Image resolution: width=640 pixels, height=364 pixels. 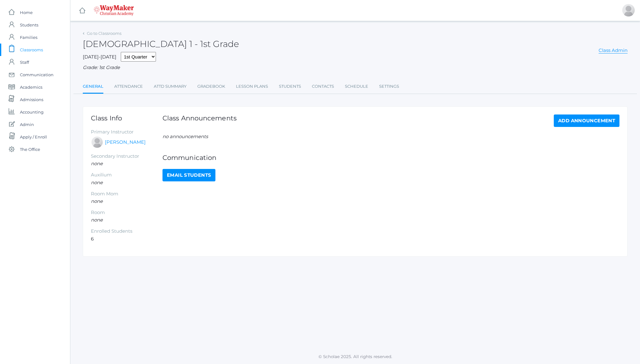 I want to click on span: Home, so click(x=26, y=12).